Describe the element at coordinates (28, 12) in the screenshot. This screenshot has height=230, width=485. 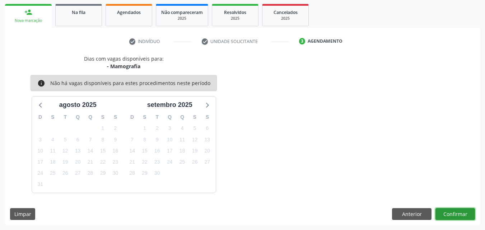
I see `div: person_add` at that location.